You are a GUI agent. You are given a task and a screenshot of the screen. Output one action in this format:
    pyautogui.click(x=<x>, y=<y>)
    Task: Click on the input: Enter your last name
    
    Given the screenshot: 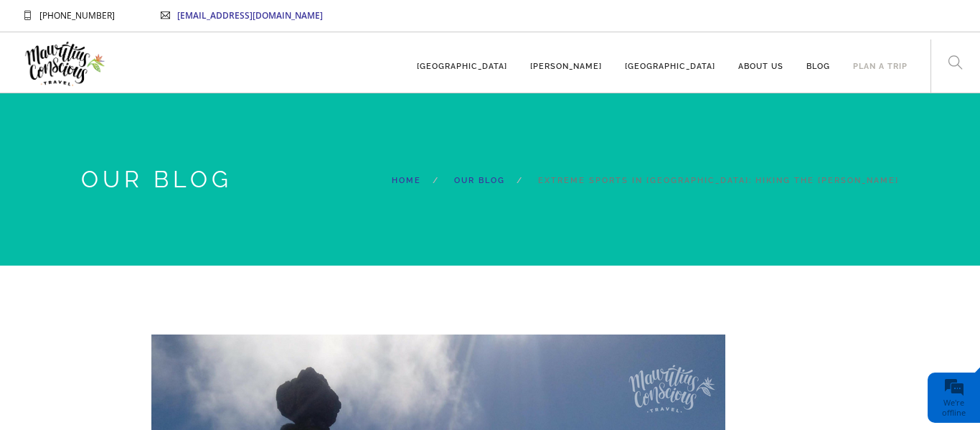 What is the action you would take?
    pyautogui.click(x=140, y=149)
    